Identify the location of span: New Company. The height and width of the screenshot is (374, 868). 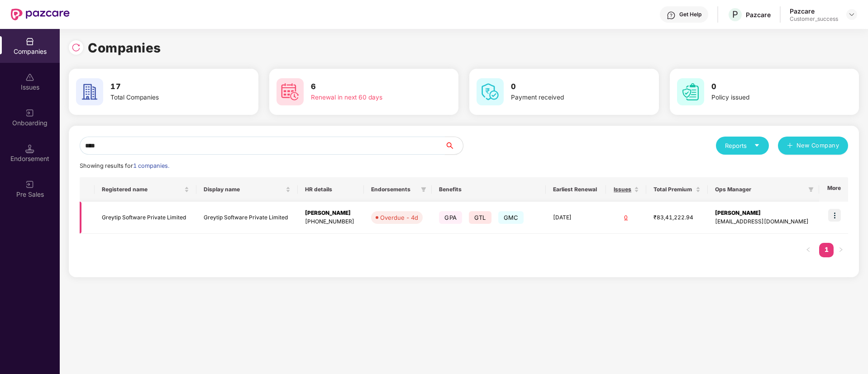
(818, 146).